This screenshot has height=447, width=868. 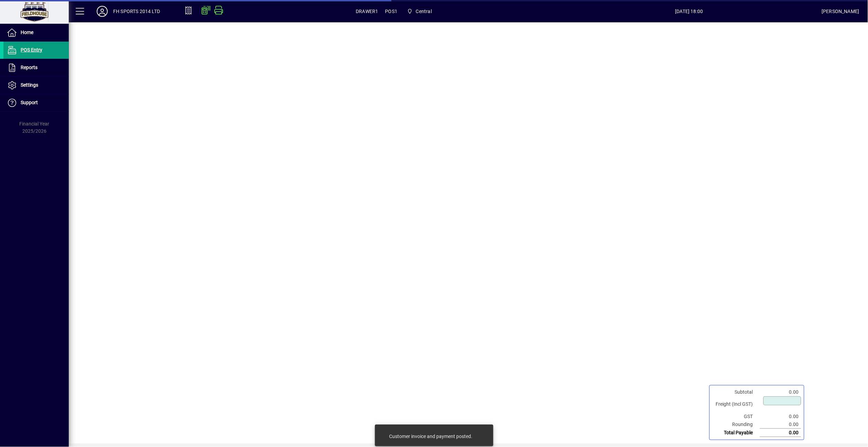 What do you see at coordinates (431, 437) in the screenshot?
I see `div: Customer invoice and payment posted.` at bounding box center [431, 437].